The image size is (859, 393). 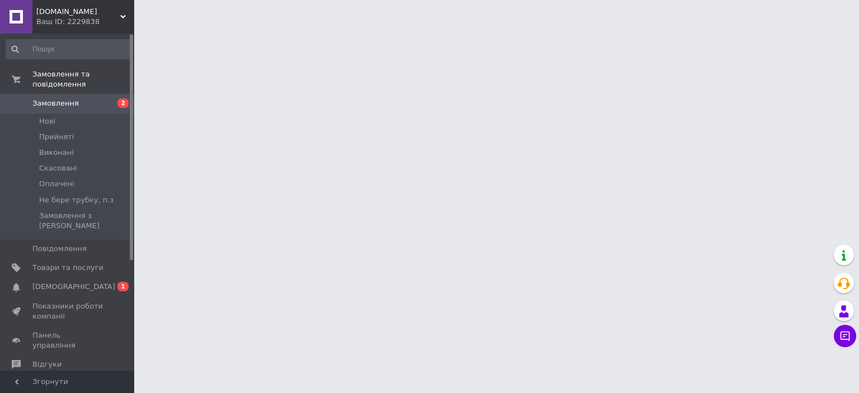 I want to click on span: Замовлення, so click(x=55, y=103).